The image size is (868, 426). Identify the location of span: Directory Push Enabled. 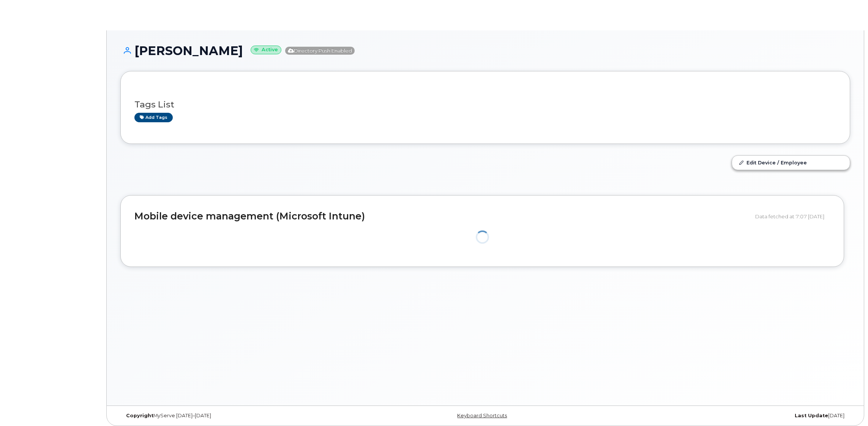
(320, 51).